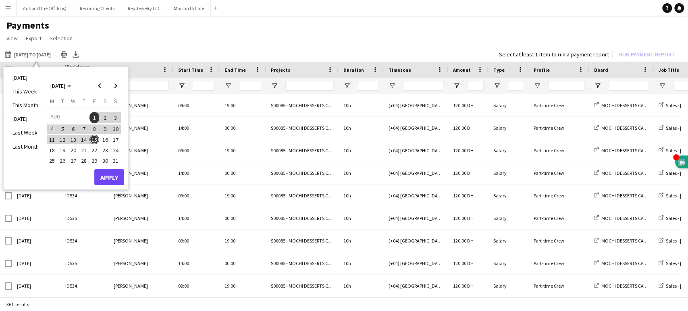 Image resolution: width=688 pixels, height=311 pixels. What do you see at coordinates (52, 129) in the screenshot?
I see `span: 4` at bounding box center [52, 129].